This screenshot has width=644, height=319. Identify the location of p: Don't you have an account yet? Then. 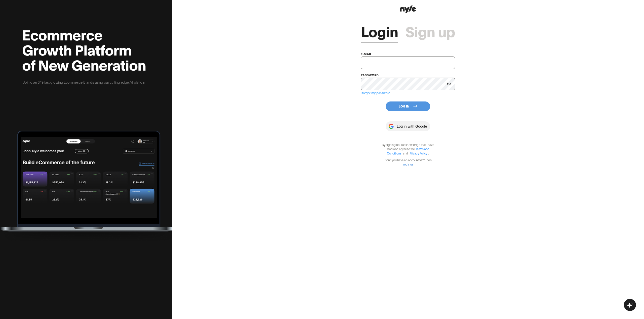
(408, 162).